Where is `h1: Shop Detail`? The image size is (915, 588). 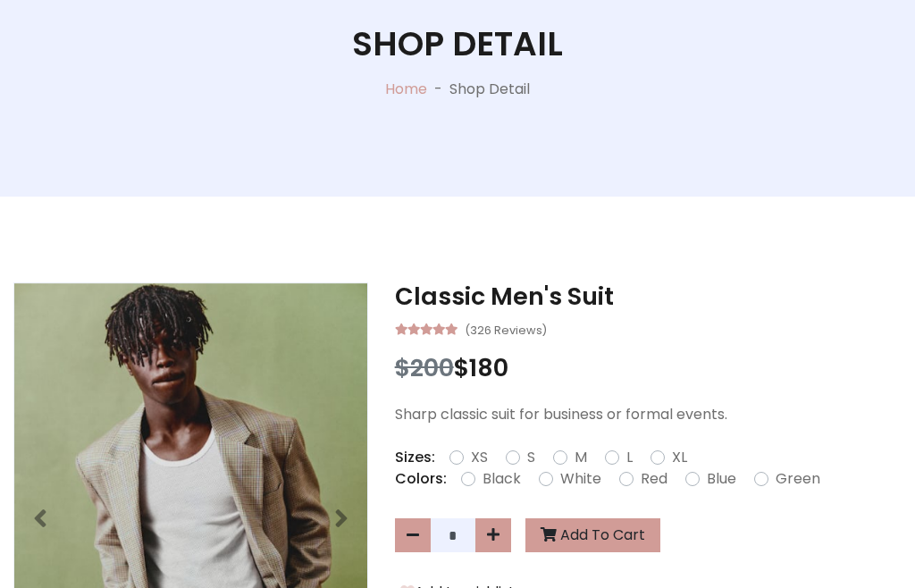
h1: Shop Detail is located at coordinates (458, 43).